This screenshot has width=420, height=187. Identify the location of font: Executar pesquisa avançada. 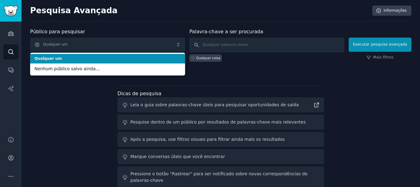
(380, 44).